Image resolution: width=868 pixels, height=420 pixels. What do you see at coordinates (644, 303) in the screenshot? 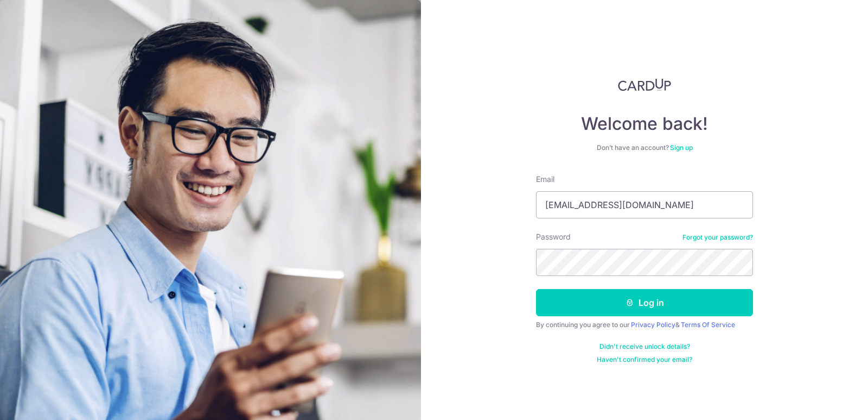
I see `button: Log in` at bounding box center [644, 303].